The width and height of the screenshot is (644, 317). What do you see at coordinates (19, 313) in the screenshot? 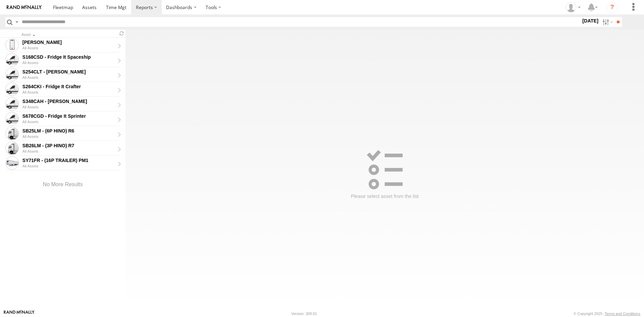
I see `a: Visit our Website` at bounding box center [19, 313].